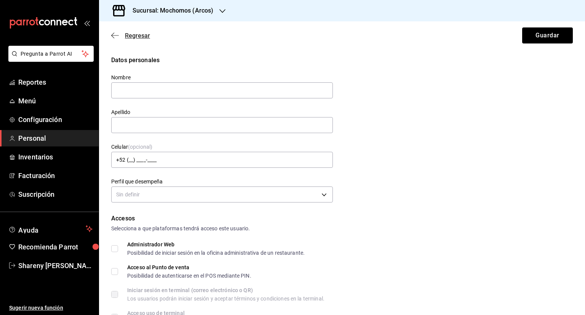 This screenshot has height=315, width=585. Describe the element at coordinates (342, 228) in the screenshot. I see `div: Selecciona a que plataformas tendrá acceso este usuario.` at that location.